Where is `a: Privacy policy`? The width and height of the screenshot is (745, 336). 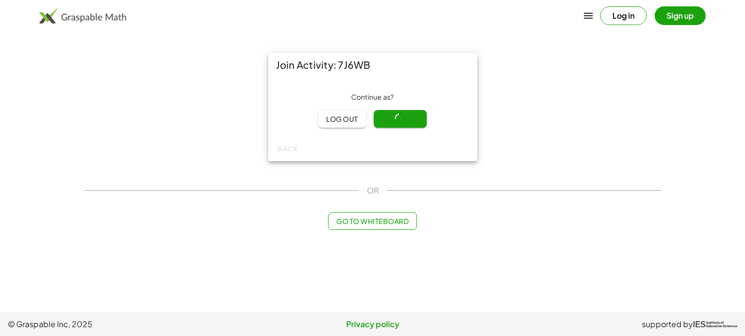
a: Privacy policy is located at coordinates (372, 324).